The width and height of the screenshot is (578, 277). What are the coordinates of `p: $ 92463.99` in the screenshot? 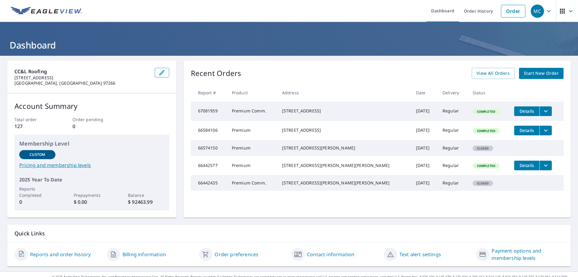 It's located at (146, 202).